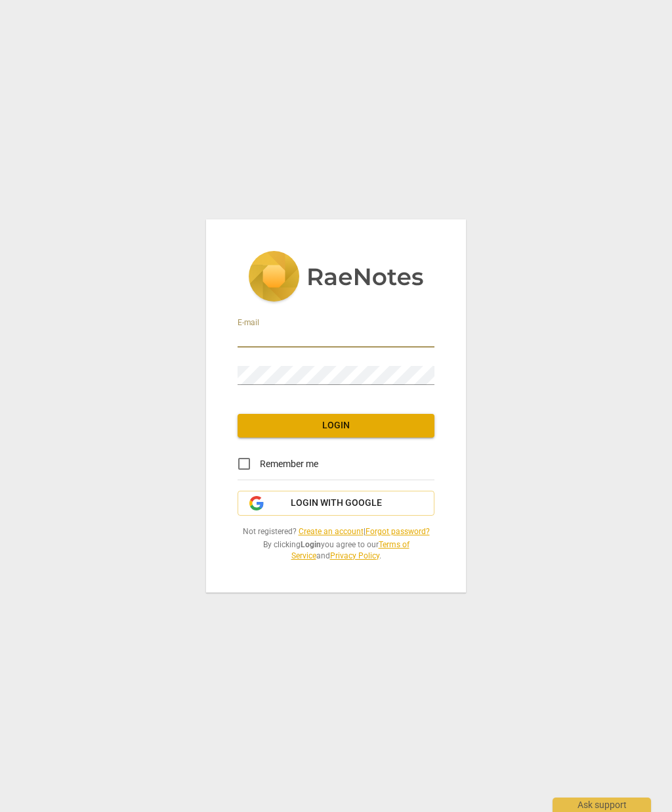  I want to click on span: Not registered? |, so click(336, 531).